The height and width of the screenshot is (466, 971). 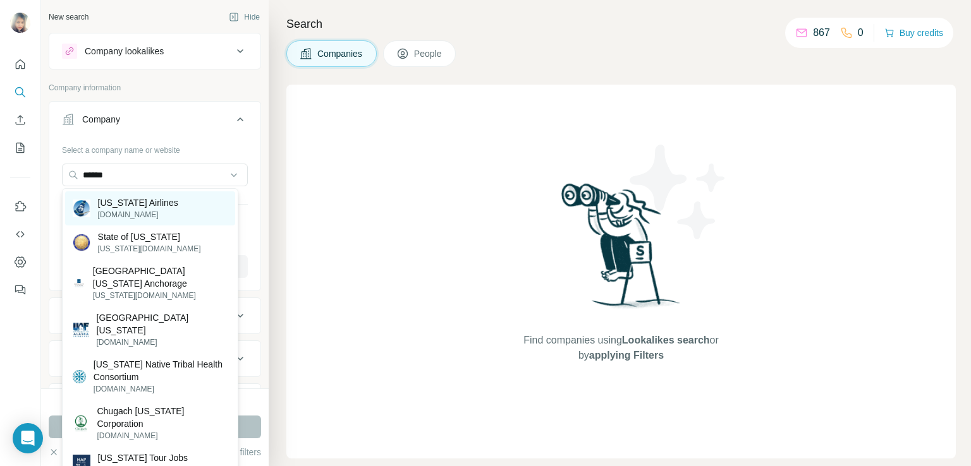 I want to click on span: Lookalikes search, so click(x=665, y=340).